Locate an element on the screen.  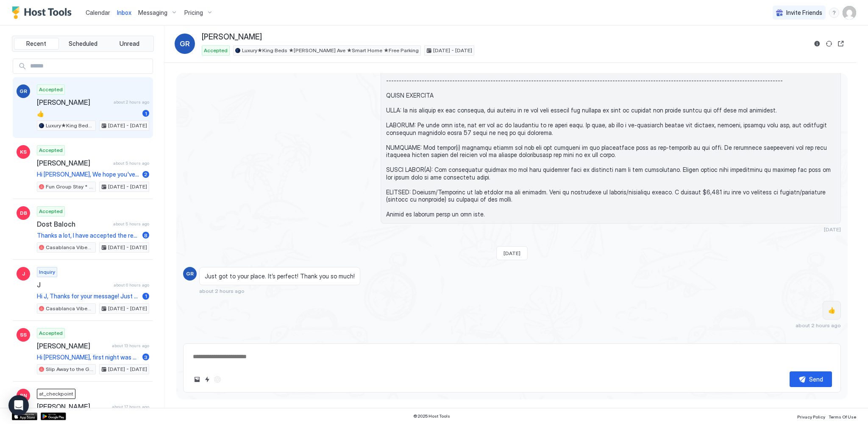
a: App Store is located at coordinates (25, 416).